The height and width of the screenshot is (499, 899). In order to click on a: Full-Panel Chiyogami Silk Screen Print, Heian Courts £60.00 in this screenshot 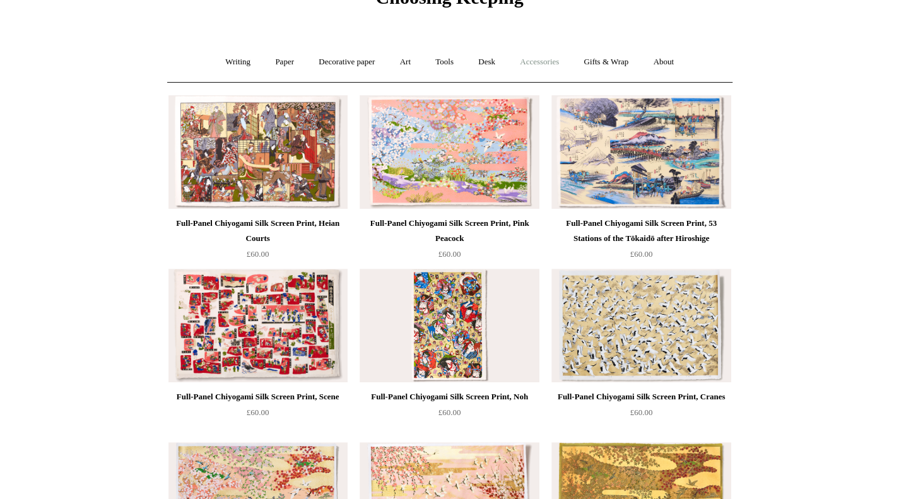, I will do `click(258, 242)`.